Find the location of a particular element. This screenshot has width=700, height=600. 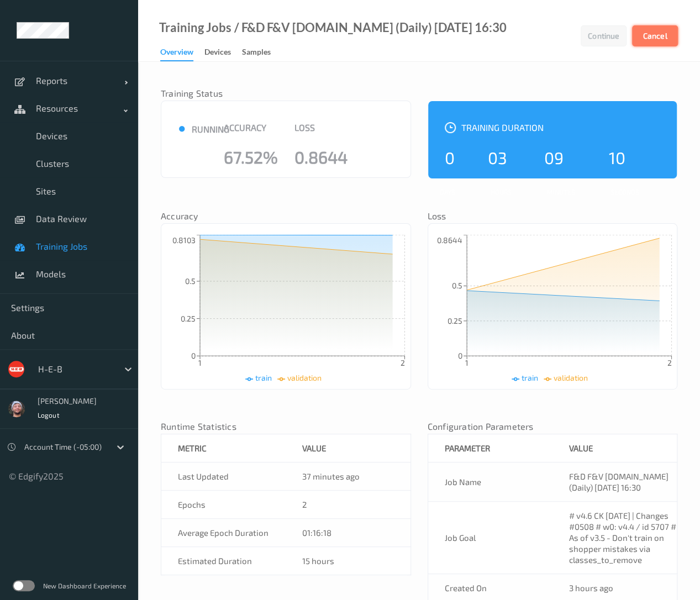

div: 09 is located at coordinates (553, 157).